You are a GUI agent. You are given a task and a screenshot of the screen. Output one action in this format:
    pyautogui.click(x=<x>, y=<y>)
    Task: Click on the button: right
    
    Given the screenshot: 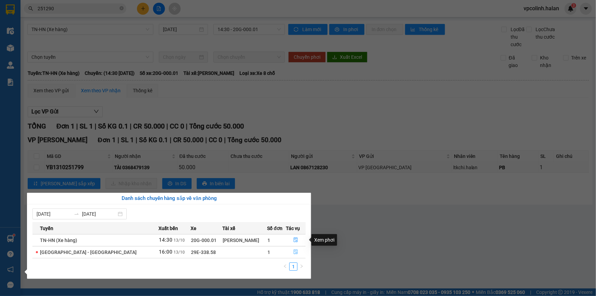 What is the action you would take?
    pyautogui.click(x=302, y=267)
    